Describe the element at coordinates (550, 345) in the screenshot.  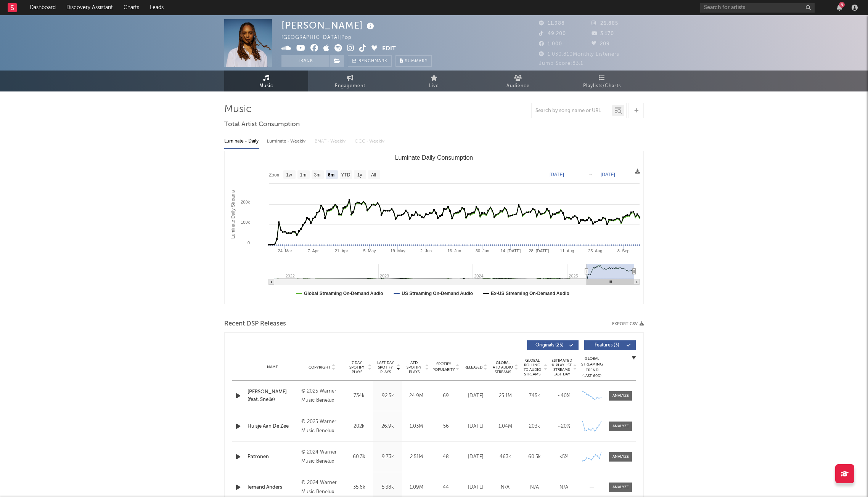
I see `span: Originals ( 25 )` at that location.